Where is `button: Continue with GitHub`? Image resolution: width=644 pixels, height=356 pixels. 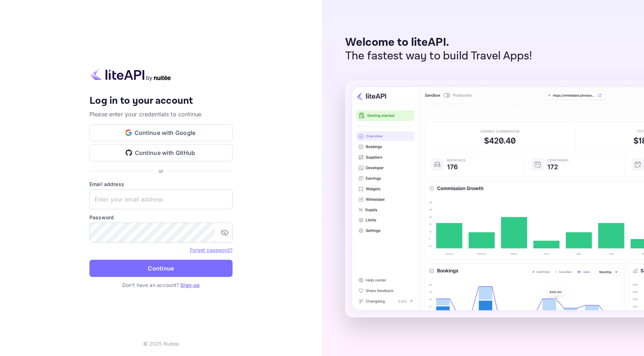
button: Continue with GitHub is located at coordinates (161, 153).